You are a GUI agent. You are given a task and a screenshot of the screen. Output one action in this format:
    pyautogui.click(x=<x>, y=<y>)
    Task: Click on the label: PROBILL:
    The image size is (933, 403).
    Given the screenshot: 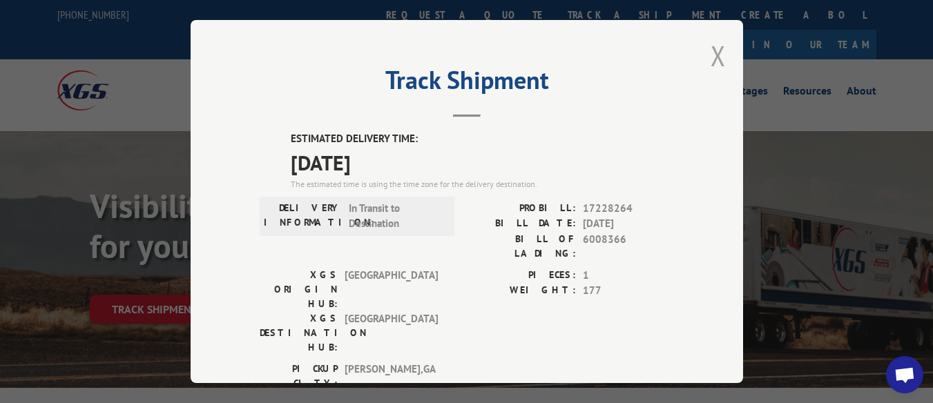 What is the action you would take?
    pyautogui.click(x=521, y=208)
    